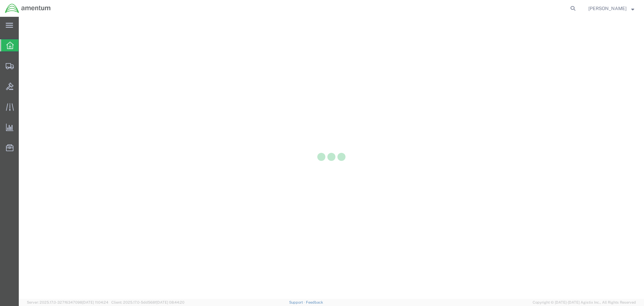  What do you see at coordinates (67, 302) in the screenshot?
I see `span: Server: 2025.17.0-327f6347098` at bounding box center [67, 302].